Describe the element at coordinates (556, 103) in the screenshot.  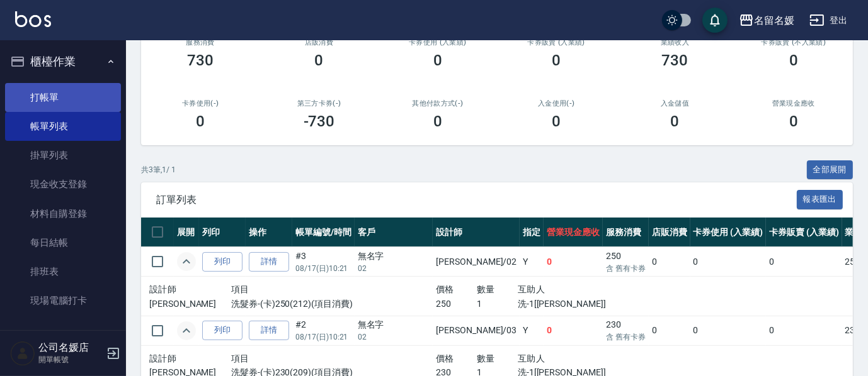
I see `h2: 入金使用(-)` at that location.